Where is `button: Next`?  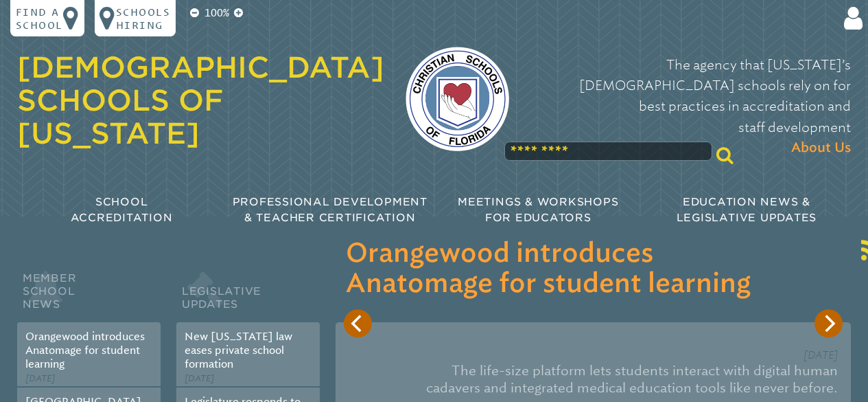 button: Next is located at coordinates (829, 324).